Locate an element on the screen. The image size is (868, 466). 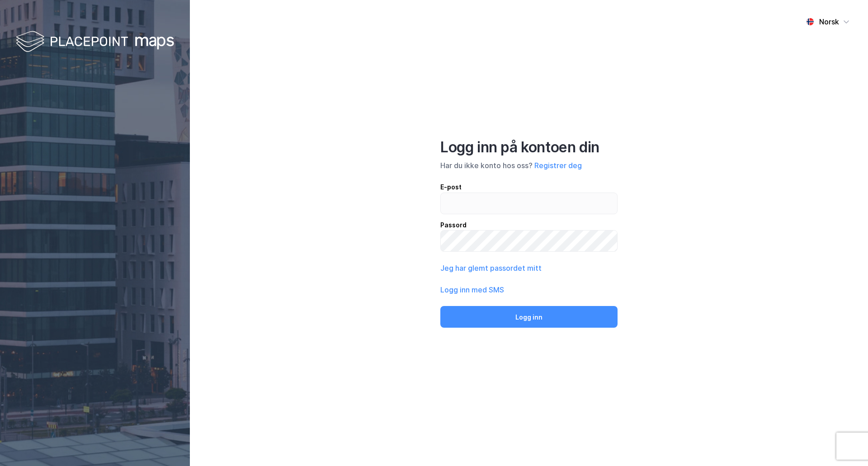
button: Logg inn med SMS is located at coordinates (472, 290).